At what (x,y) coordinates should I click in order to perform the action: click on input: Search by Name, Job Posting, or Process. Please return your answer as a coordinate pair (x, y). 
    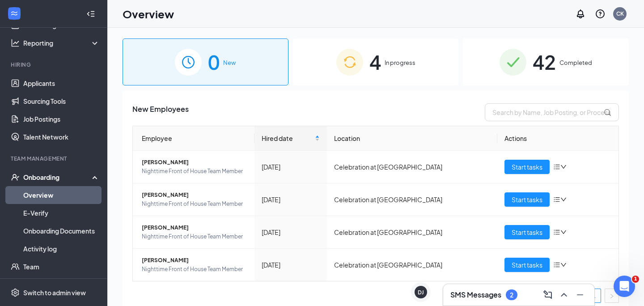
    Looking at the image, I should click on (552, 112).